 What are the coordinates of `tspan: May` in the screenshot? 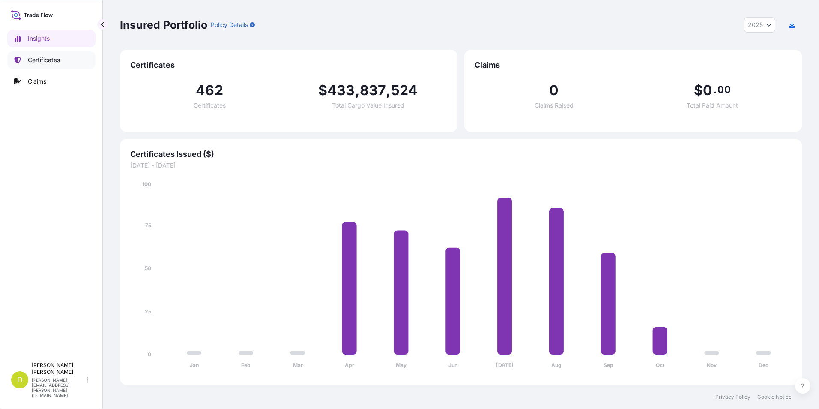 It's located at (401, 364).